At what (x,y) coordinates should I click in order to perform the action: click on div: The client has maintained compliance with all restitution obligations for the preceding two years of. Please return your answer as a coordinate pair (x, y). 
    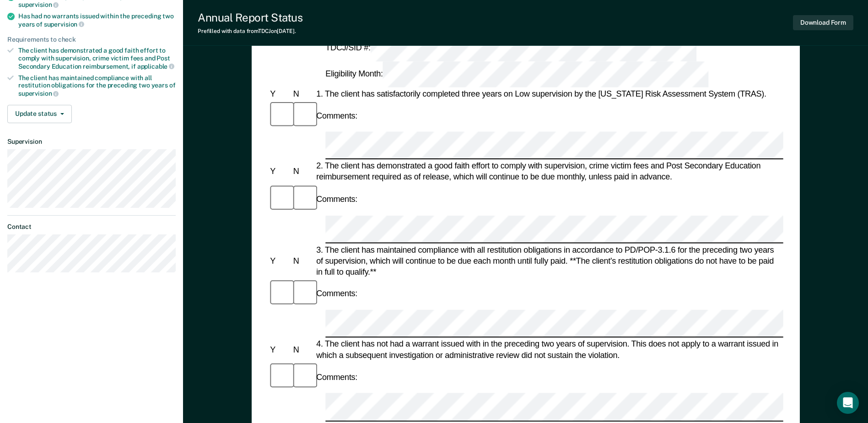
    Looking at the image, I should click on (97, 86).